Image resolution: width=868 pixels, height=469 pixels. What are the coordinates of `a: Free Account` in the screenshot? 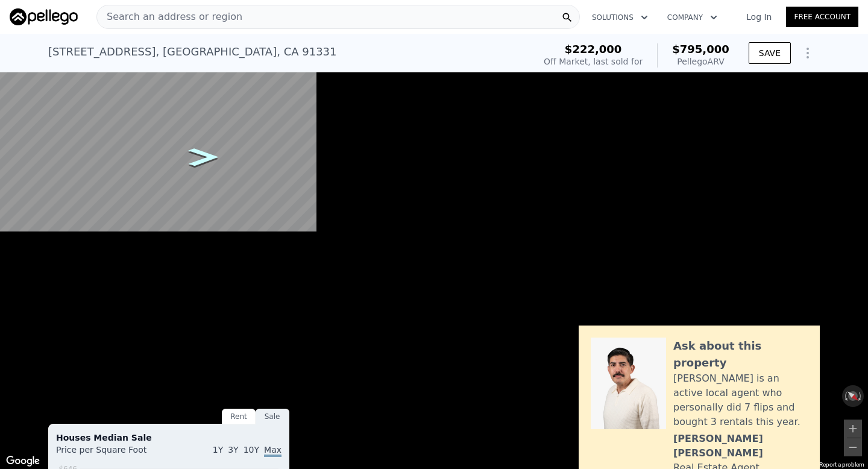 It's located at (823, 17).